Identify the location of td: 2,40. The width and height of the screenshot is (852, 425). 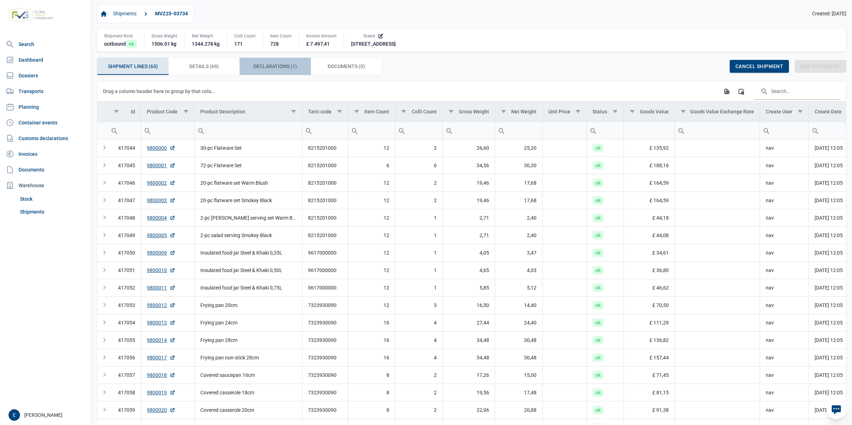
(518, 235).